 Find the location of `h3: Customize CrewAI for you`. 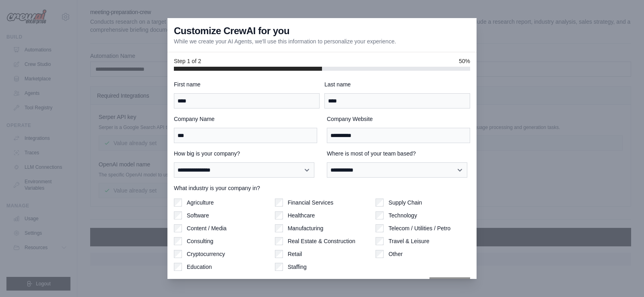

h3: Customize CrewAI for you is located at coordinates (231, 31).